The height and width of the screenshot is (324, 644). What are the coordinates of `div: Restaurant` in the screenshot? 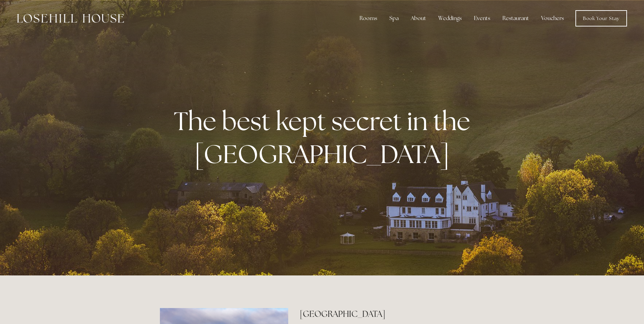 It's located at (516, 19).